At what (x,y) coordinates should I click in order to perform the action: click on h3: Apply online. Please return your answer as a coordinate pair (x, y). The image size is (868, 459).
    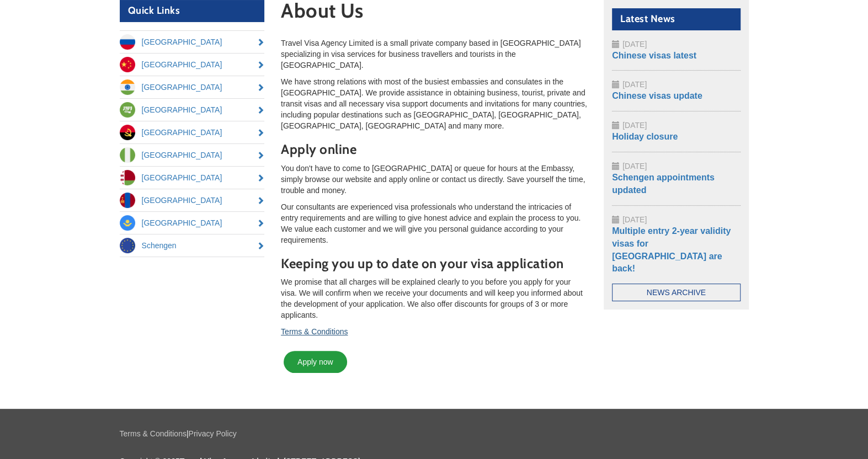
    Looking at the image, I should click on (434, 149).